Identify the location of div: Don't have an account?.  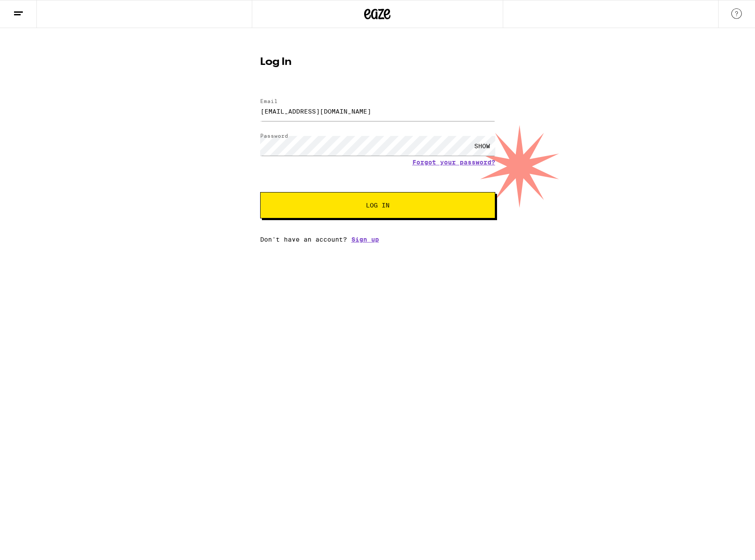
(378, 239).